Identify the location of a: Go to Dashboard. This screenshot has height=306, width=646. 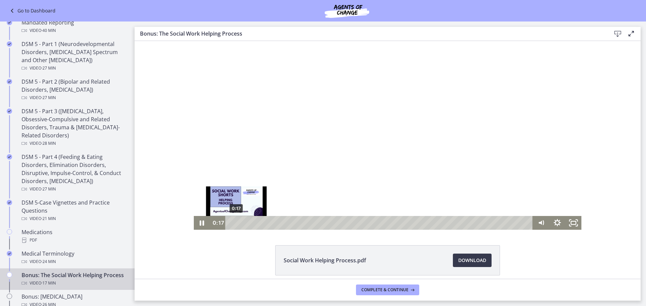
(32, 11).